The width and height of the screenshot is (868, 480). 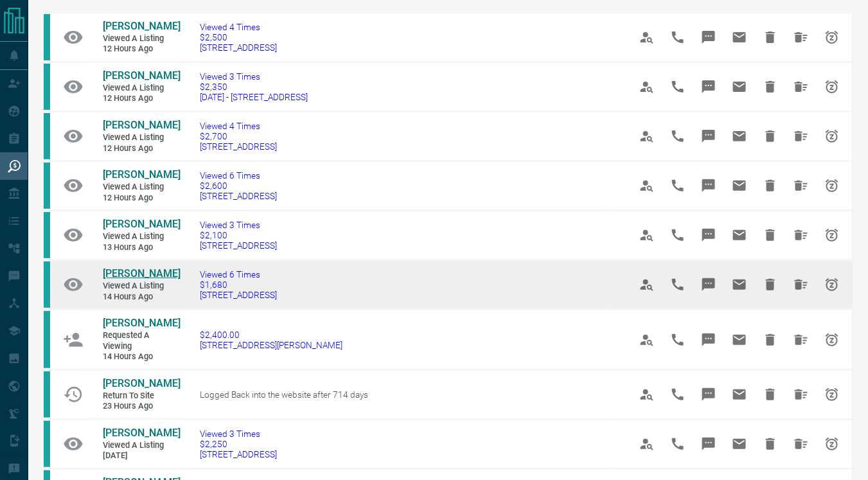 I want to click on span: $1,680, so click(x=238, y=285).